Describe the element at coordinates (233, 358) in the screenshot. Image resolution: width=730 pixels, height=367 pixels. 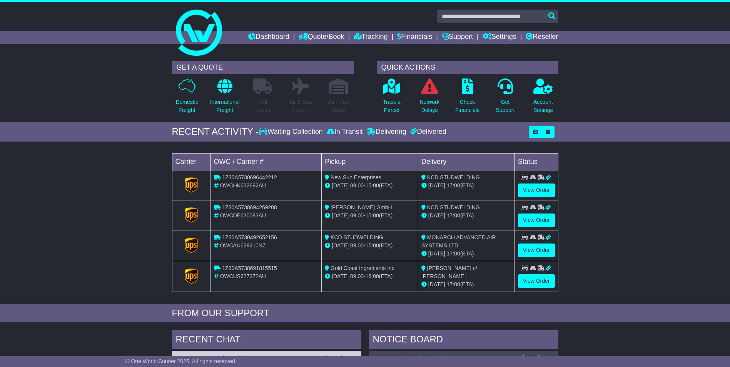
I see `span: Sample` at that location.